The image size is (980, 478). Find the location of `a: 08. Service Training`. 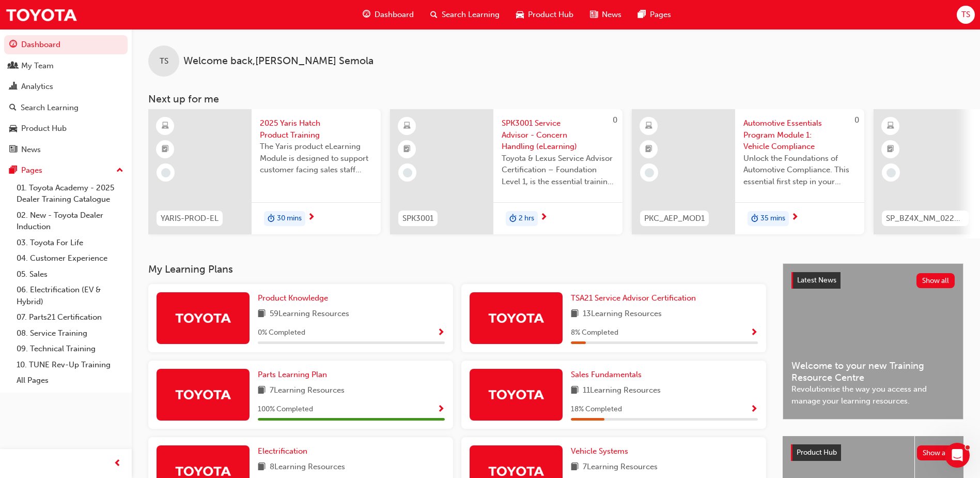

a: 08. Service Training is located at coordinates (70, 333).